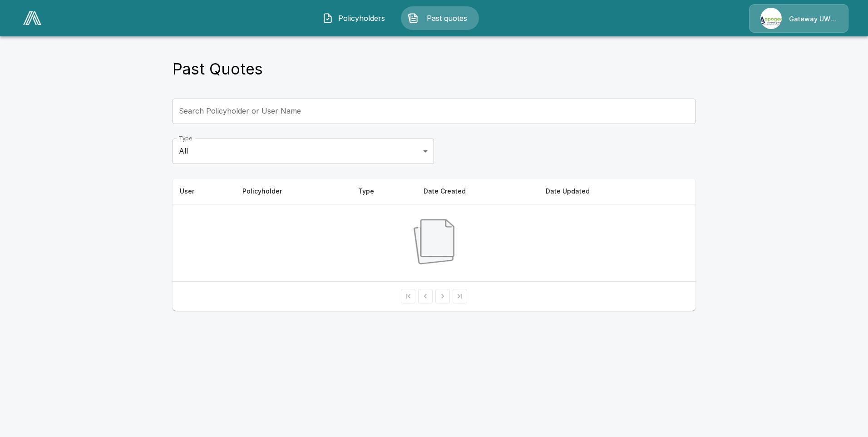 This screenshot has width=868, height=437. What do you see at coordinates (601, 191) in the screenshot?
I see `th: Date Updated` at bounding box center [601, 191].